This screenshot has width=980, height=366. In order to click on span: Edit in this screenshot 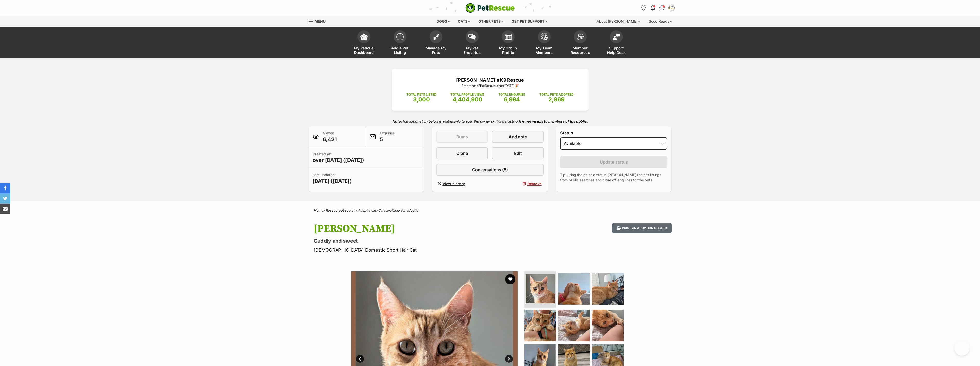, I will do `click(518, 153)`.